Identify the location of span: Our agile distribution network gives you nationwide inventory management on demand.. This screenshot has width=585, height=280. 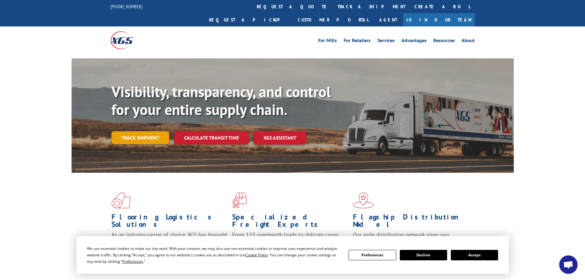
(409, 238).